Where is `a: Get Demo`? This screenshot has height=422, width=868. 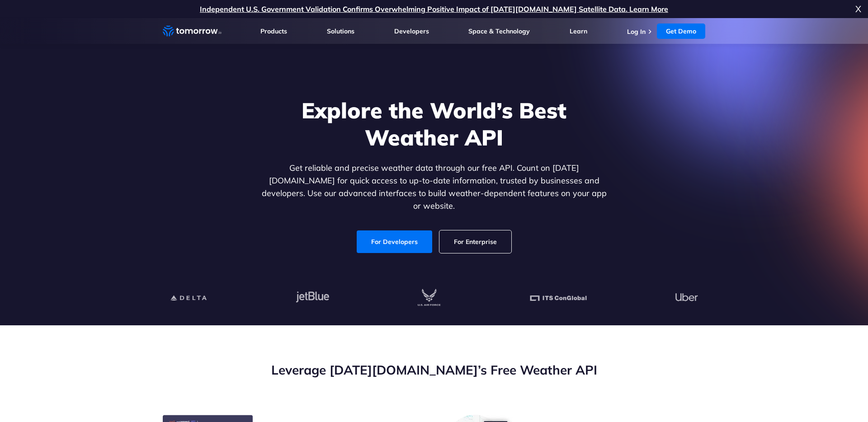
a: Get Demo is located at coordinates (681, 31).